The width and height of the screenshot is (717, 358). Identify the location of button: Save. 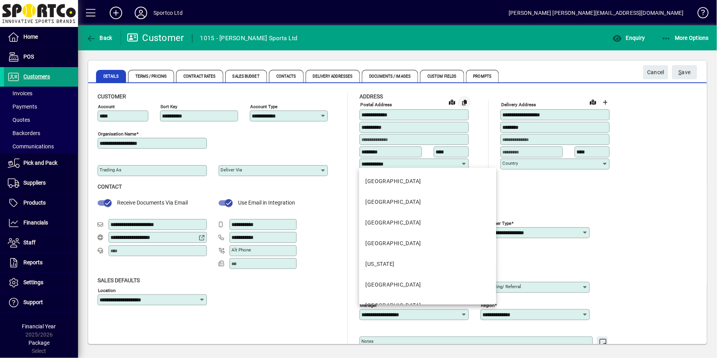
(684, 72).